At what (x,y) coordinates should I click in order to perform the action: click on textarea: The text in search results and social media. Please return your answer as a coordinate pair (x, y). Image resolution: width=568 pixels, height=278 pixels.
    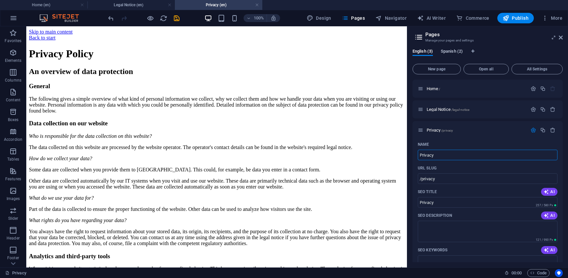
    Looking at the image, I should click on (487, 231).